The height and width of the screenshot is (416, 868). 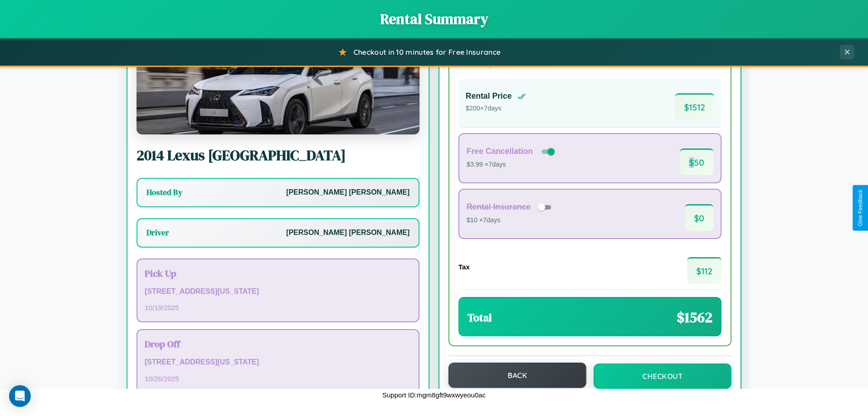 What do you see at coordinates (278, 89) in the screenshot?
I see `img: Lexus TX` at bounding box center [278, 89].